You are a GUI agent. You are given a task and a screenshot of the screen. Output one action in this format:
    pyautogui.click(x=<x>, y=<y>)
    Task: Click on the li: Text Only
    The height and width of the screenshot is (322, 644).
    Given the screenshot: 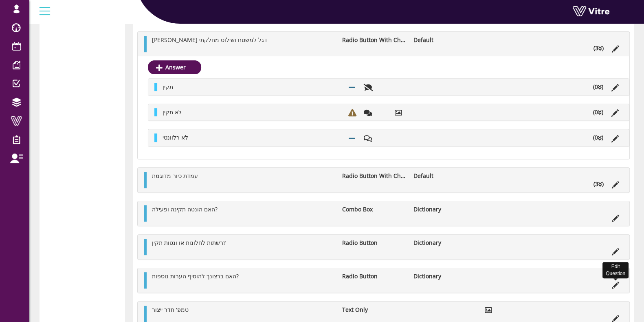 What is the action you would take?
    pyautogui.click(x=373, y=310)
    